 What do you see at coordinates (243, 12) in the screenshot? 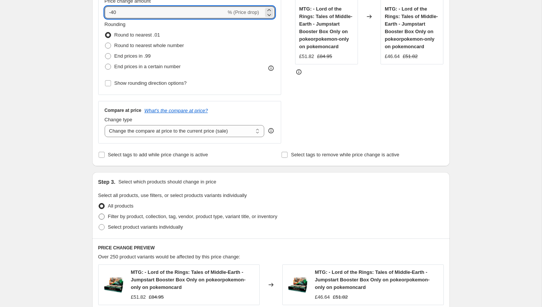
I see `span: % (Price drop)` at bounding box center [243, 12].